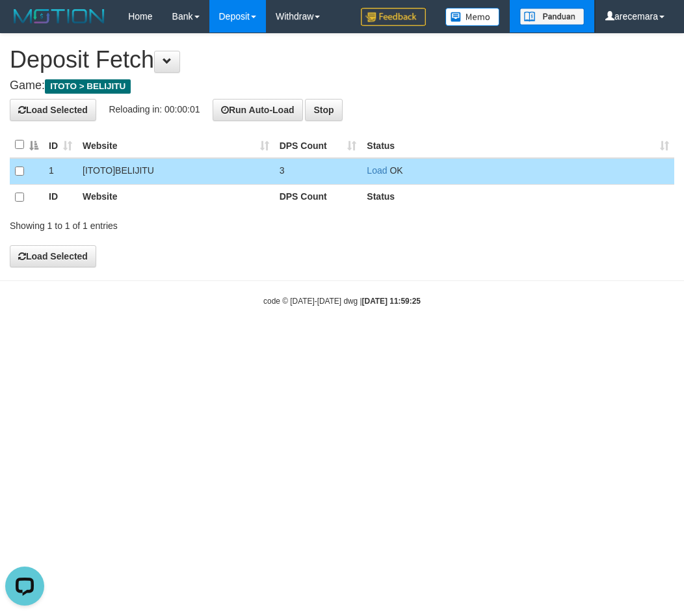 The width and height of the screenshot is (684, 616). Describe the element at coordinates (88, 87) in the screenshot. I see `span: ITOTO > BELIJITU` at that location.